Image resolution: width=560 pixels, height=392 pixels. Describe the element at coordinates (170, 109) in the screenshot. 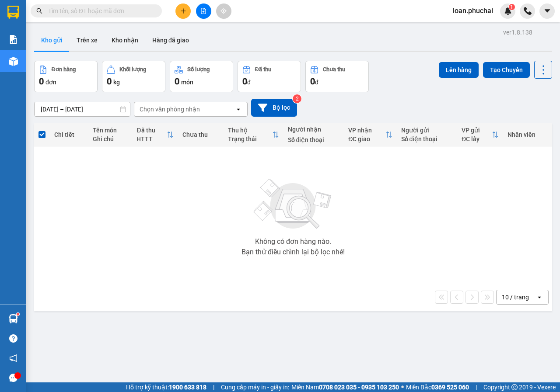

I see `div: Chọn văn phòng nhận` at that location.